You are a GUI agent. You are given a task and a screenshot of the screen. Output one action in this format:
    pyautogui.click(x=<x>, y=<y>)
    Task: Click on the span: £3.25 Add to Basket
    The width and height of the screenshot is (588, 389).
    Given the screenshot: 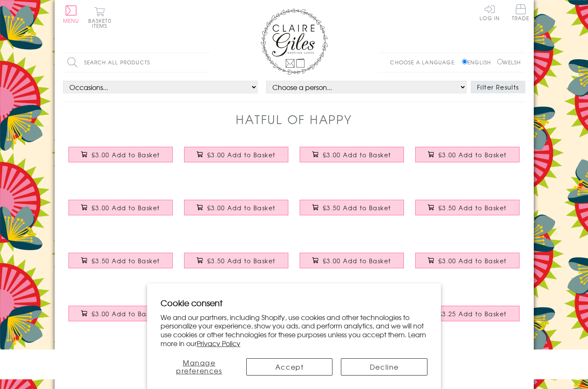 What is the action you would take?
    pyautogui.click(x=472, y=314)
    